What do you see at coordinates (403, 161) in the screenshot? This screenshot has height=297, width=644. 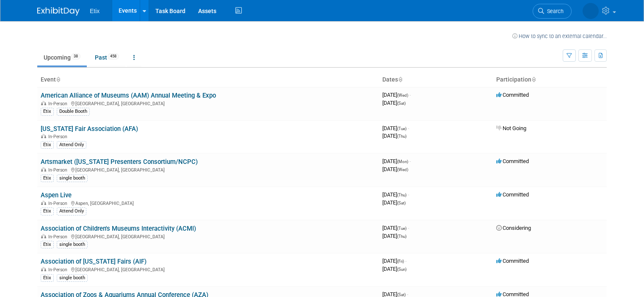 I see `span: (Mon)` at bounding box center [403, 161].